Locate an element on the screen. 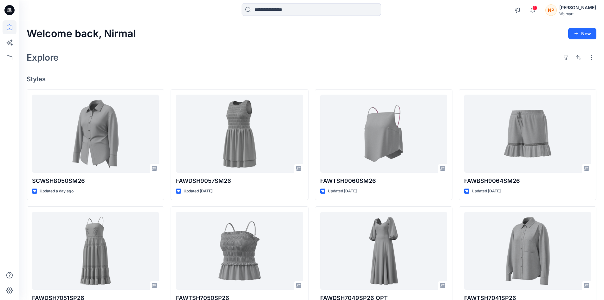 The height and width of the screenshot is (300, 604). a: FAWTSH7050SP26 is located at coordinates (240, 251).